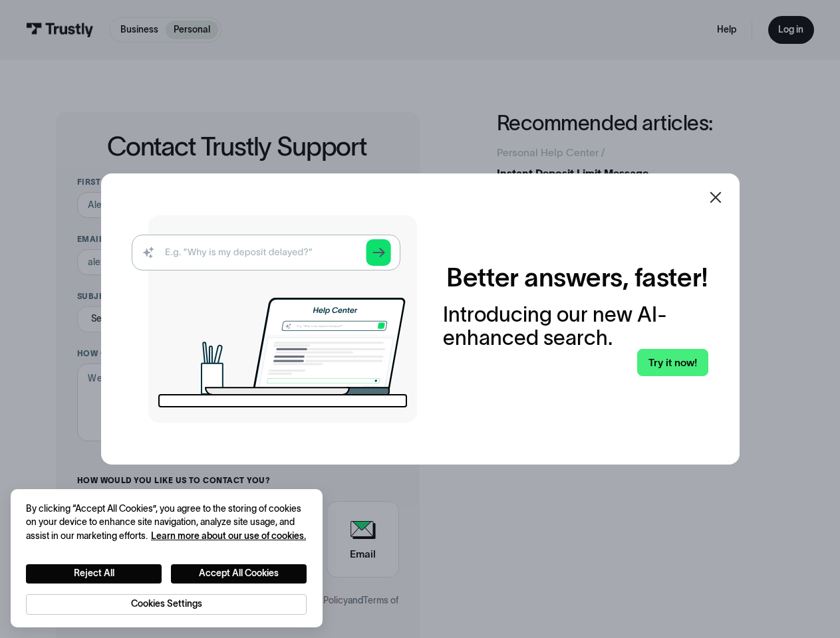 This screenshot has height=638, width=840. What do you see at coordinates (672, 363) in the screenshot?
I see `a: Try it now!` at bounding box center [672, 363].